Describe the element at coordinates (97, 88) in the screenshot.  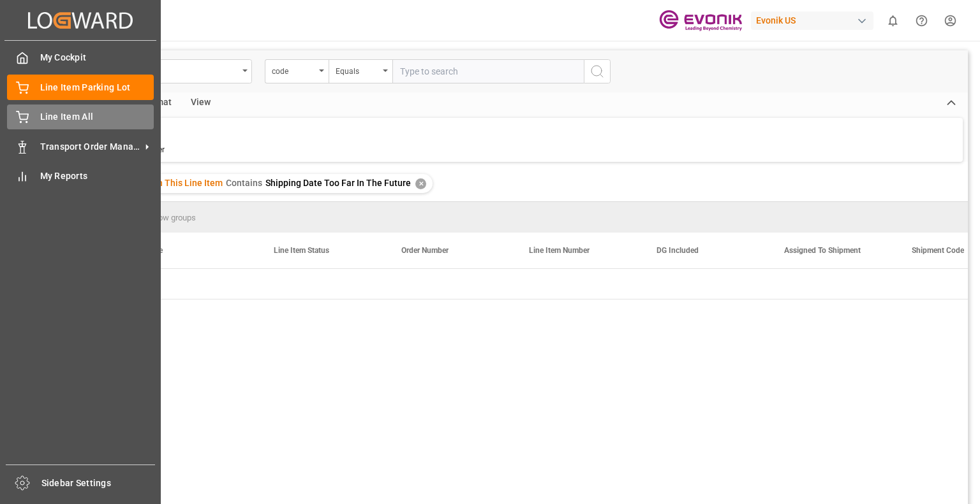
I see `span: Line Item Parking Lot` at that location.